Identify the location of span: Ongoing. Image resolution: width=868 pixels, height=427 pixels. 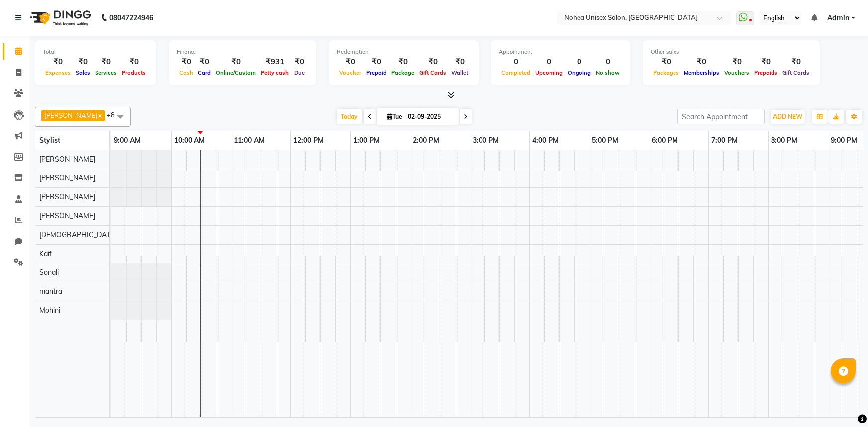
(579, 72).